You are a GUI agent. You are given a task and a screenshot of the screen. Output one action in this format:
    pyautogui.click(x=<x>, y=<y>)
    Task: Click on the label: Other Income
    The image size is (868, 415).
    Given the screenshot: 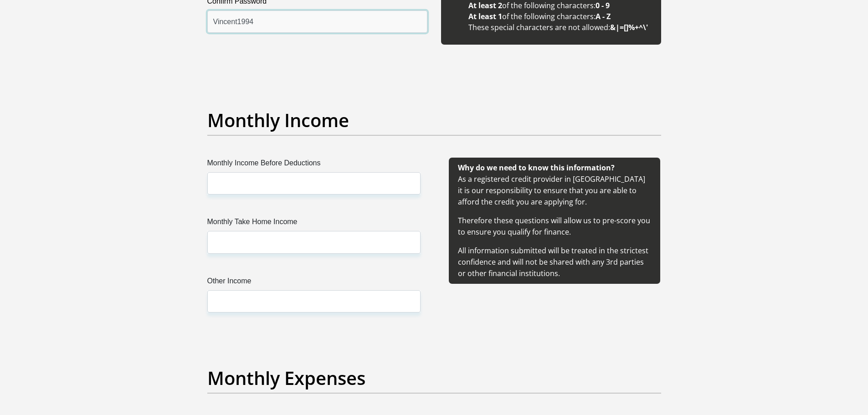 What is the action you would take?
    pyautogui.click(x=314, y=283)
    